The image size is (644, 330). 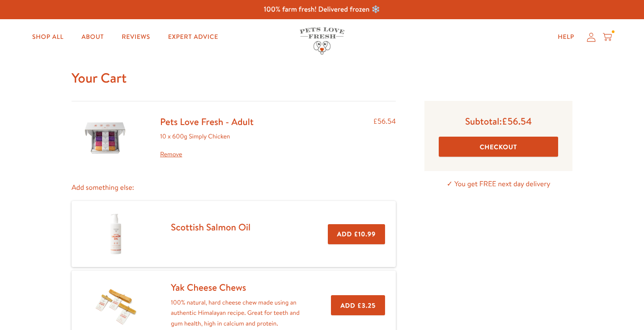 I want to click on div: £56.54, so click(x=384, y=138).